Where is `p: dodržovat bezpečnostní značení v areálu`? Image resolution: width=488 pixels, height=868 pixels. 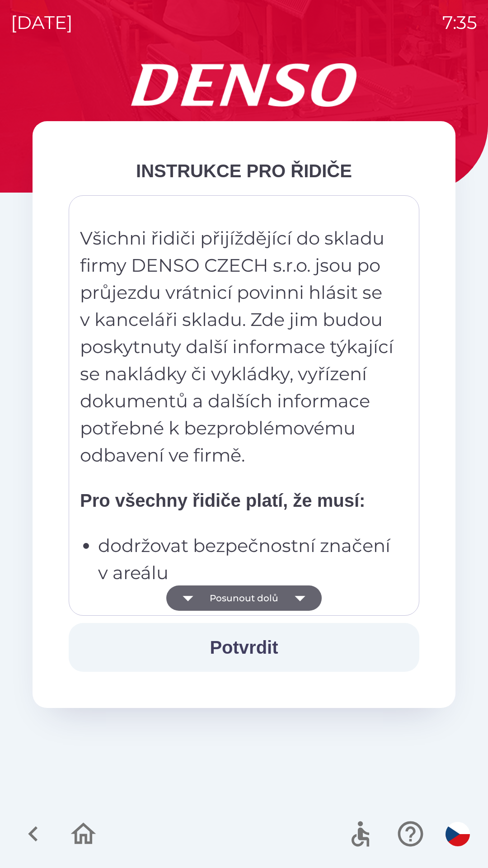
p: dodržovat bezpečnostní značení v areálu is located at coordinates (247, 559).